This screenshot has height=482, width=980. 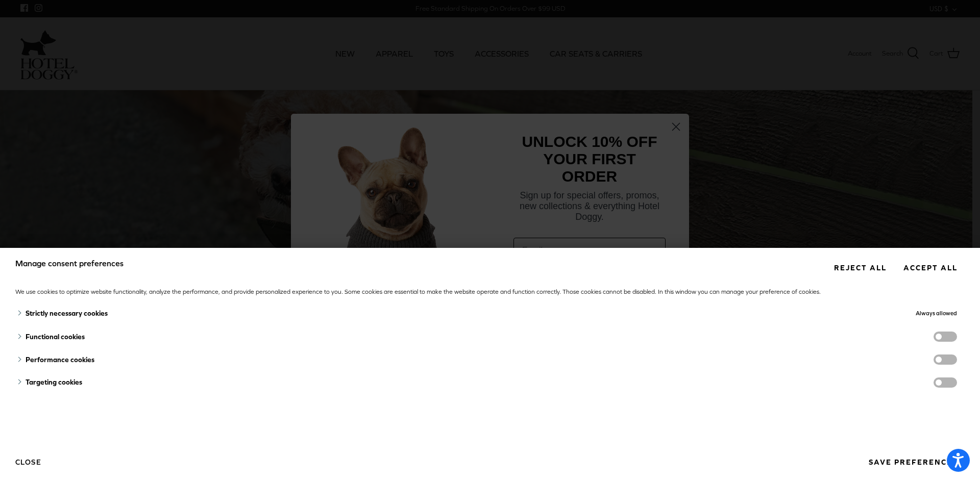 I want to click on div: Functional cookies, so click(x=345, y=336).